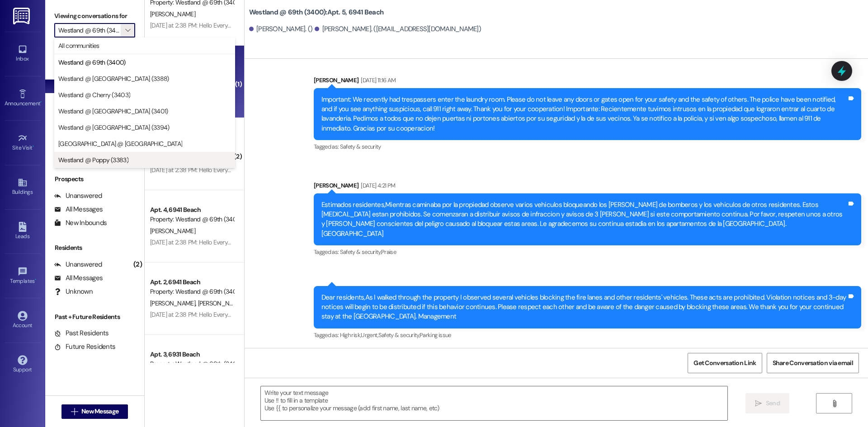 The image size is (868, 427). I want to click on a: Account, so click(22, 321).